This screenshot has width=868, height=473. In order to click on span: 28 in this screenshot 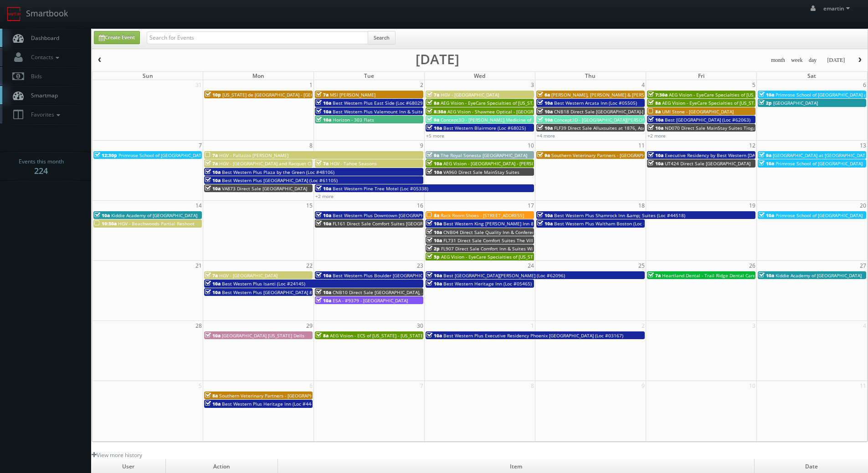, I will do `click(199, 325)`.